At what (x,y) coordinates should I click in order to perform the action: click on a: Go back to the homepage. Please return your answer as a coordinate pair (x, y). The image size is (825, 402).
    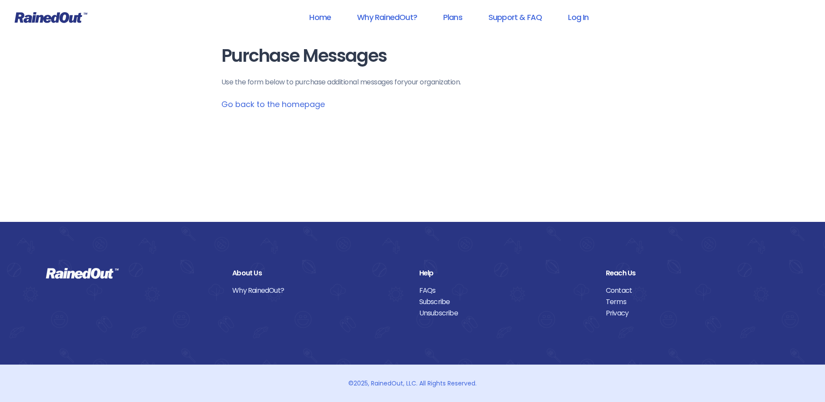
    Looking at the image, I should click on (273, 104).